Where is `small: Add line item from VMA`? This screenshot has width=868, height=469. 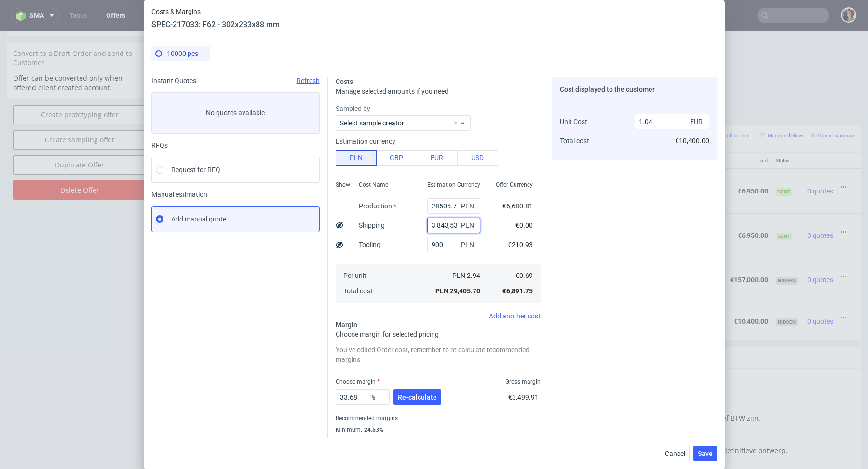
small: Add line item from VMA is located at coordinates (618, 105).